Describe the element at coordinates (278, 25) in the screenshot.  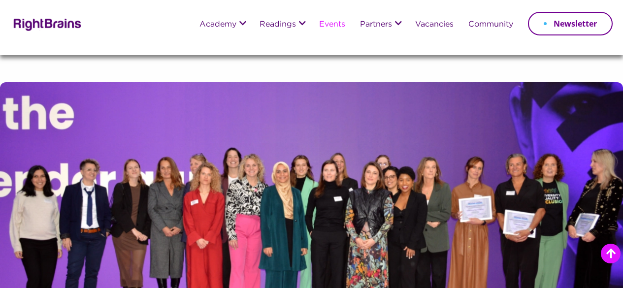
I see `a: Readings` at that location.